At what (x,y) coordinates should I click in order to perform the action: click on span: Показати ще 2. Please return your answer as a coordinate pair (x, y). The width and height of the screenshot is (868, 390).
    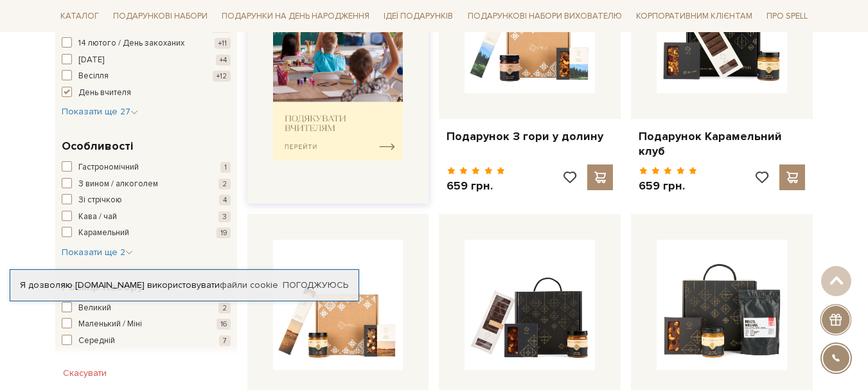
    Looking at the image, I should click on (97, 252).